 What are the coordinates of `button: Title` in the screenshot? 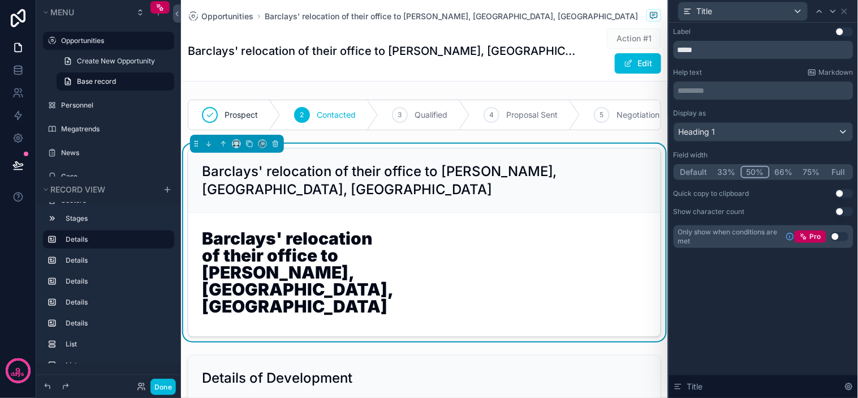 It's located at (743, 11).